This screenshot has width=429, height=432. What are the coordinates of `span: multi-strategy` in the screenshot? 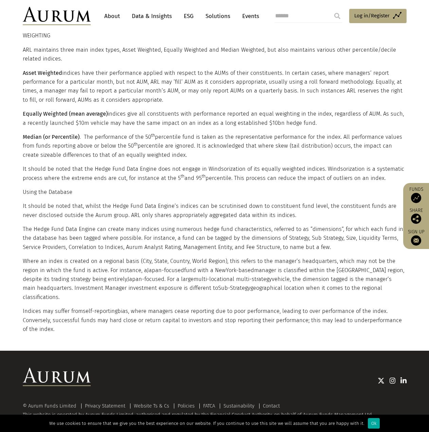 It's located at (254, 279).